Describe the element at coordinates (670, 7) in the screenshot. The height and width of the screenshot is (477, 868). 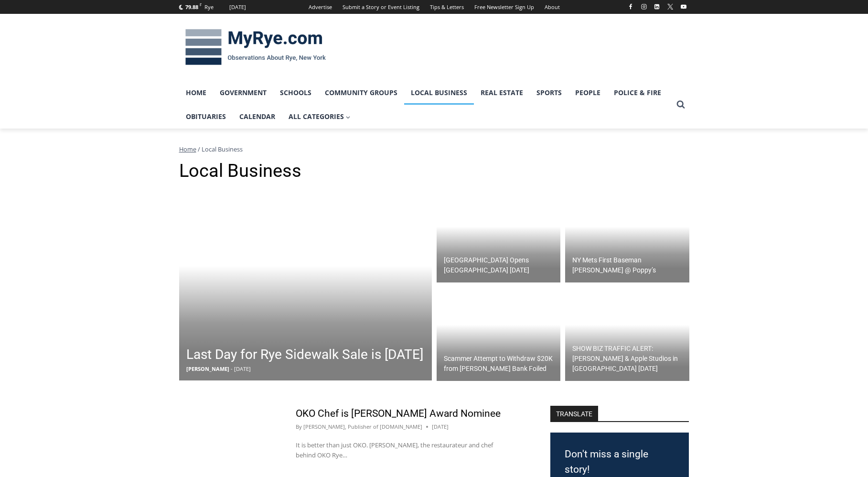
I see `a: X` at that location.